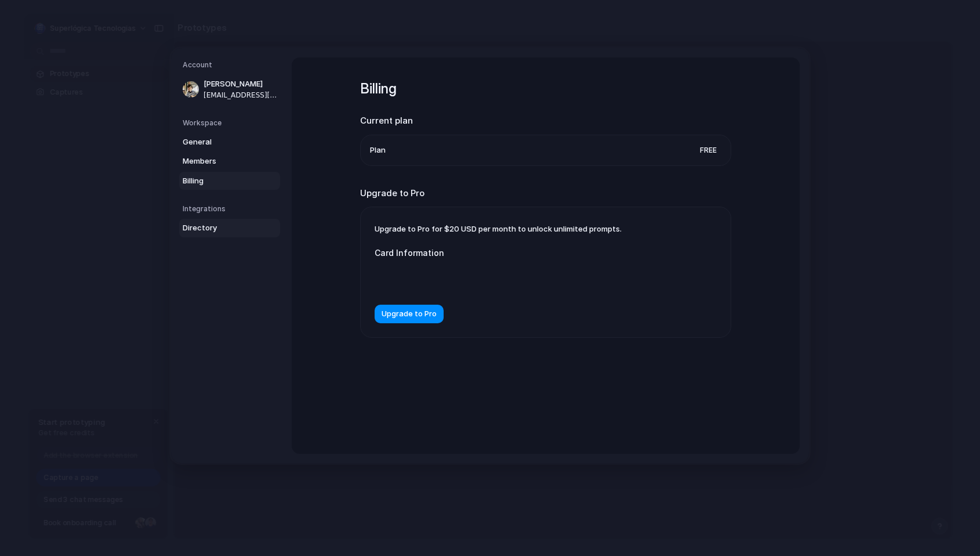  What do you see at coordinates (220, 142) in the screenshot?
I see `span: General` at bounding box center [220, 142].